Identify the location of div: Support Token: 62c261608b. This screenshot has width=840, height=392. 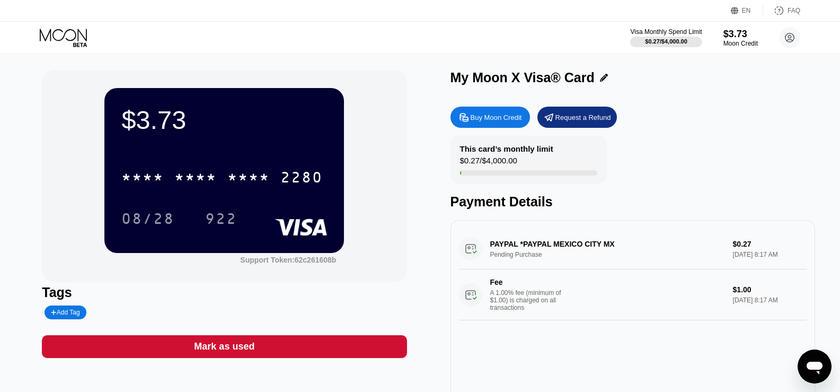
(288, 260).